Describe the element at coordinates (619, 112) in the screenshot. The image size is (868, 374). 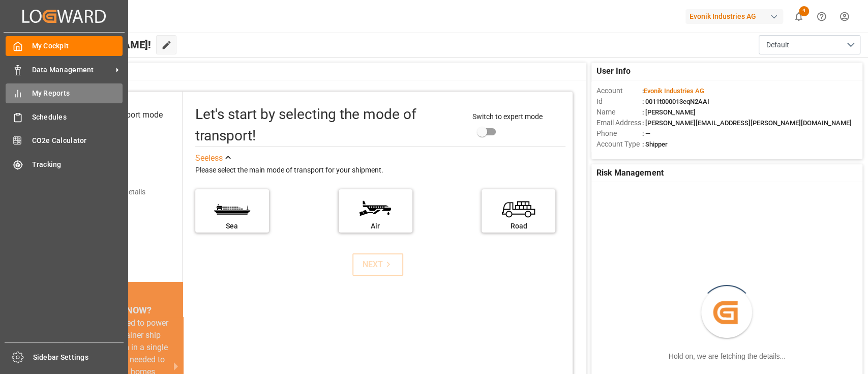
I see `span: Name` at that location.